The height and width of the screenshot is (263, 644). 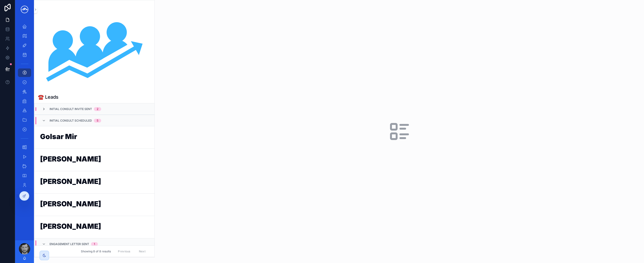 What do you see at coordinates (24, 9) in the screenshot?
I see `img: App logo` at bounding box center [24, 9].